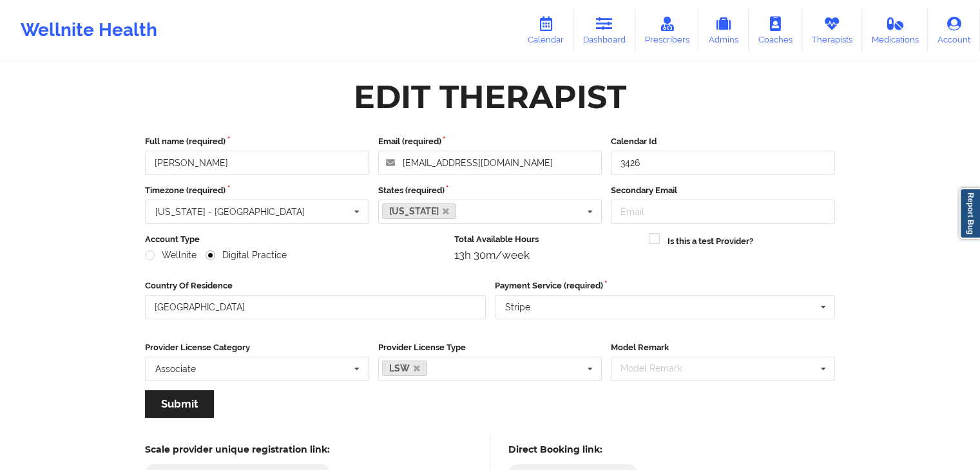 This screenshot has width=980, height=470. I want to click on label: States (required), so click(490, 191).